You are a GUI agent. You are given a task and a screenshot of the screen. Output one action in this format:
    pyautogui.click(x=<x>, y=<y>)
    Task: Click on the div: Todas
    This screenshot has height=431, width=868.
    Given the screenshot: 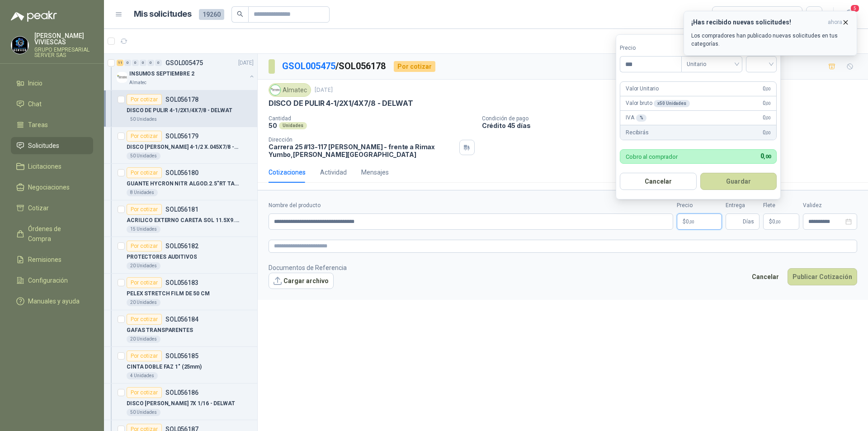 What is the action you would take?
    pyautogui.click(x=727, y=15)
    